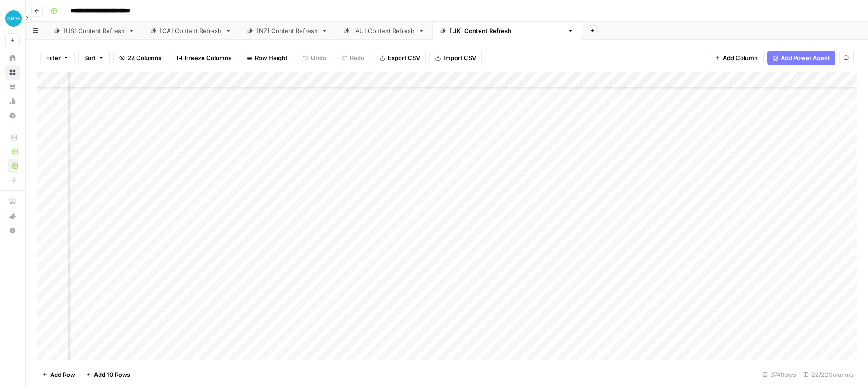  Describe the element at coordinates (13, 58) in the screenshot. I see `a: Home` at that location.